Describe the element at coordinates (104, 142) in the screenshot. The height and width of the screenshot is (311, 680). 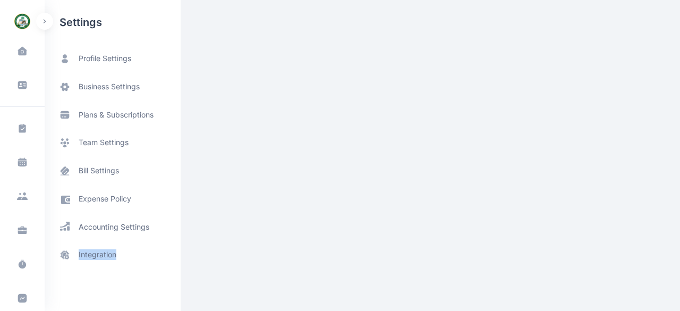
I see `span: team settings` at that location.